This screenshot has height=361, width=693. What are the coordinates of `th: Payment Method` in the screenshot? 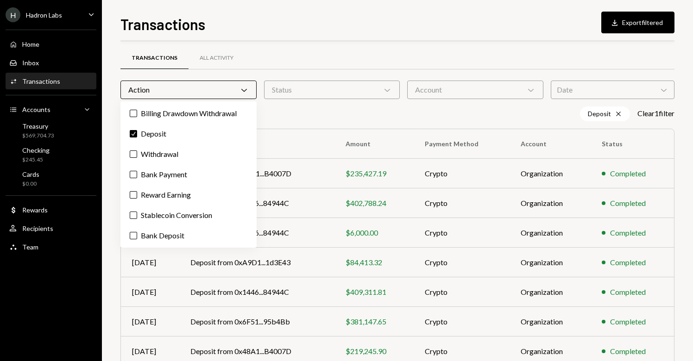 It's located at (461, 144).